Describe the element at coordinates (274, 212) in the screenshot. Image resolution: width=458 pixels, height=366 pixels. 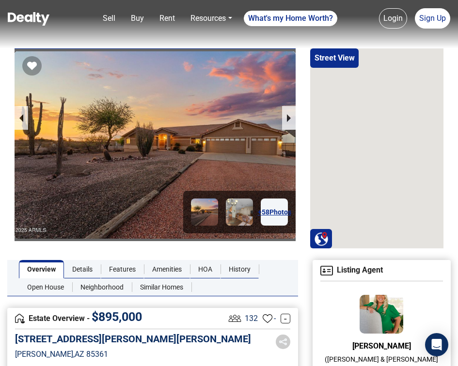
I see `a: +58Photos` at that location.